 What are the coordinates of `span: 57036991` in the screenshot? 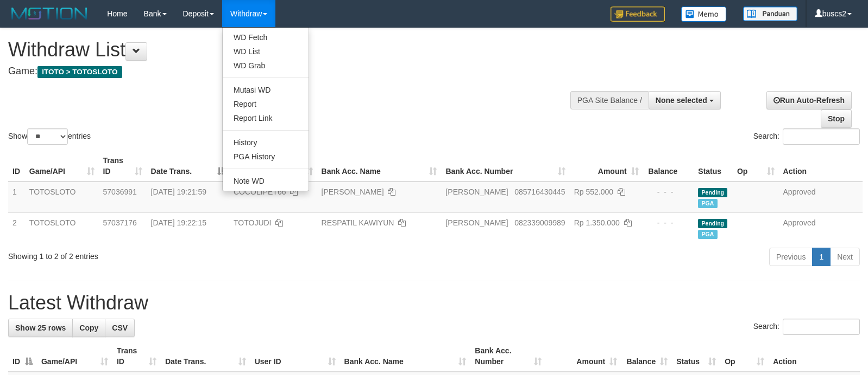 It's located at (120, 192).